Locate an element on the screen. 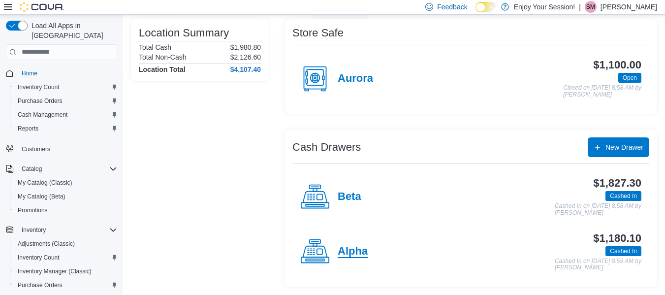 This screenshot has height=295, width=665. span: Open is located at coordinates (629, 78).